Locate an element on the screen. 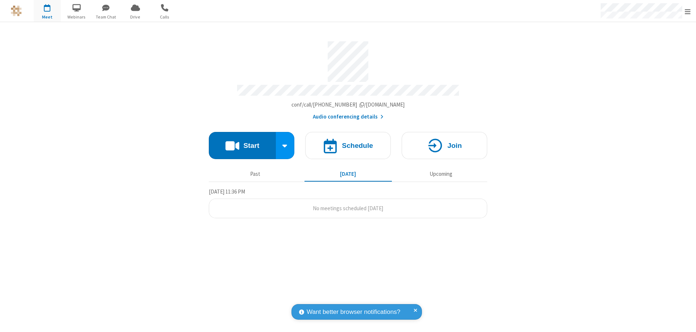 The width and height of the screenshot is (696, 332). h4: Join is located at coordinates (454, 145).